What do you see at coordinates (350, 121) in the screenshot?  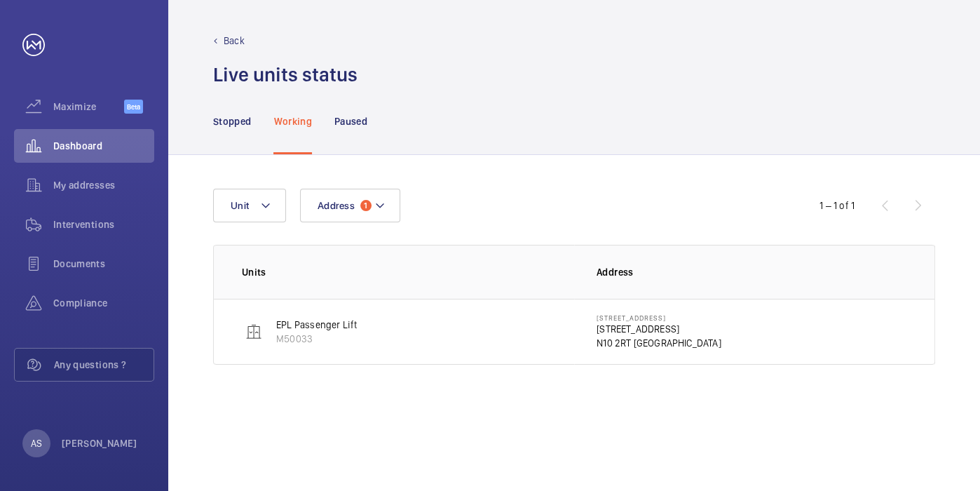 I see `p: Paused` at bounding box center [350, 121].